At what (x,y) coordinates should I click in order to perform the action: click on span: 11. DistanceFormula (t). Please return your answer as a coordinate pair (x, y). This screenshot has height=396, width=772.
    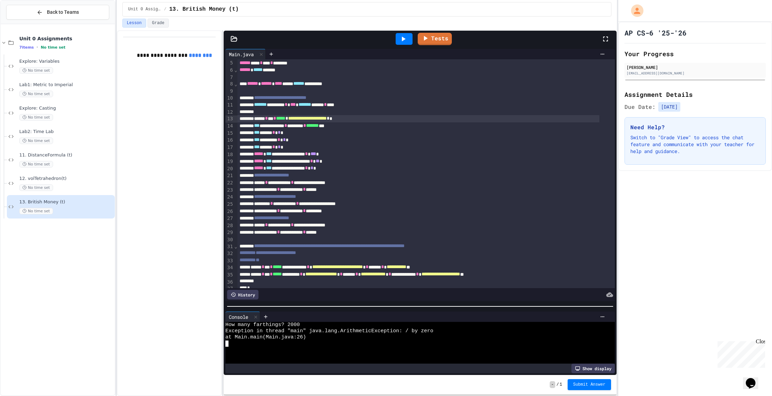
    Looking at the image, I should click on (66, 155).